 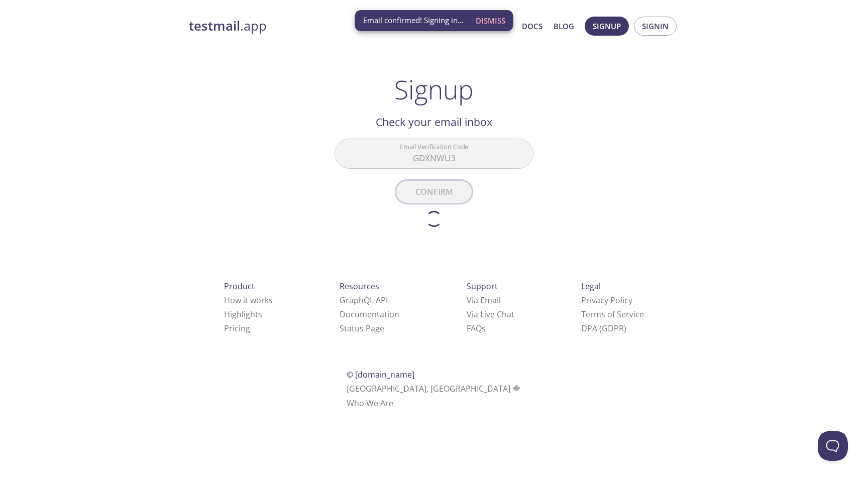 I want to click on a: Who We Are, so click(x=370, y=403).